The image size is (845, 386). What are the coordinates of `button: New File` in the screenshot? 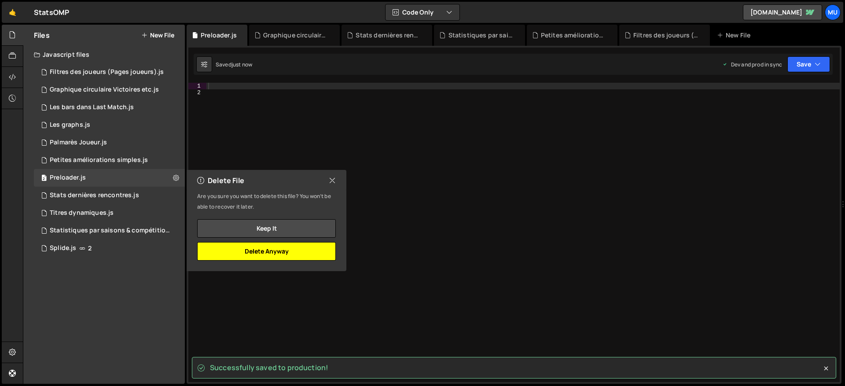 It's located at (158, 35).